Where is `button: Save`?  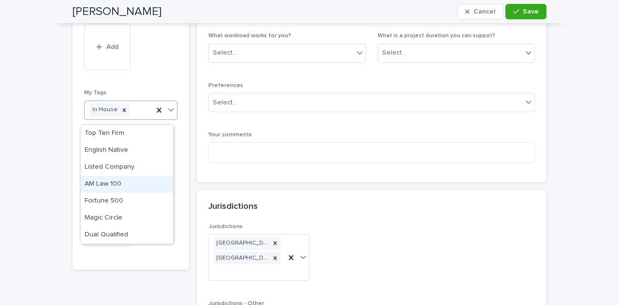
button: Save is located at coordinates (525, 12).